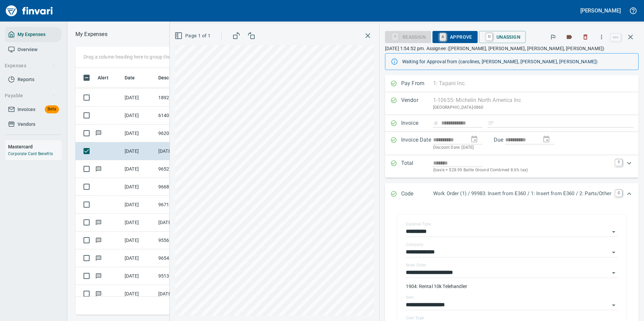  Describe the element at coordinates (569, 37) in the screenshot. I see `button: Labels` at that location.